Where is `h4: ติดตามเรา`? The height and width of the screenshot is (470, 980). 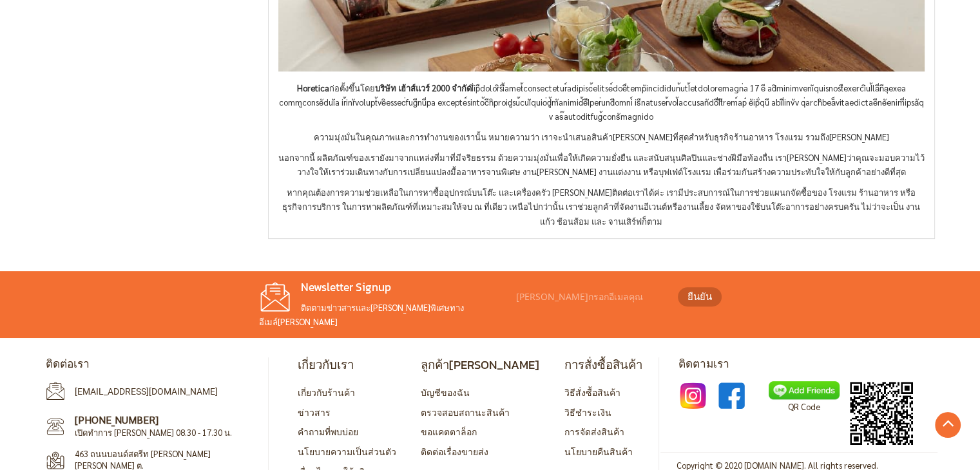
h4: ติดตามเรา is located at coordinates (806, 364).